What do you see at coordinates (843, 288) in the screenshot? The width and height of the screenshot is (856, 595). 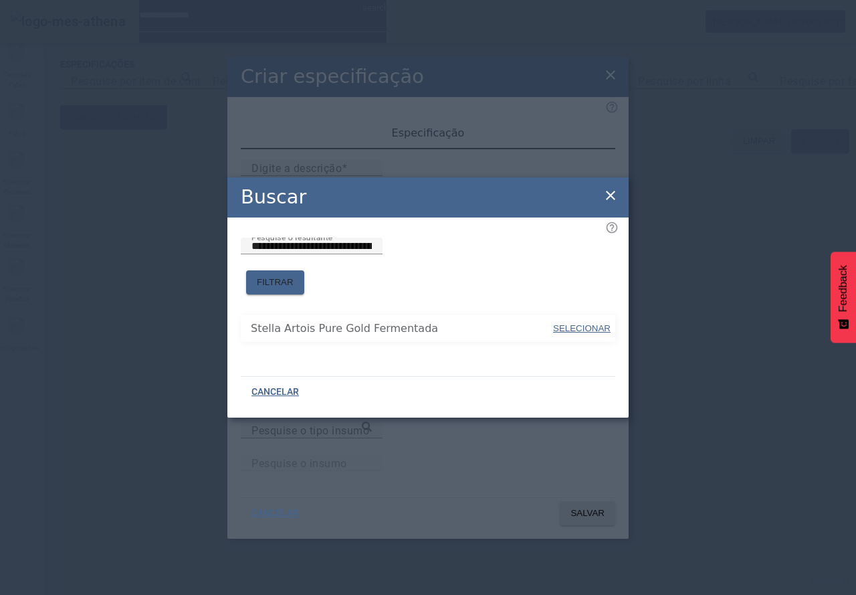 I see `span: Feedback` at bounding box center [843, 288].